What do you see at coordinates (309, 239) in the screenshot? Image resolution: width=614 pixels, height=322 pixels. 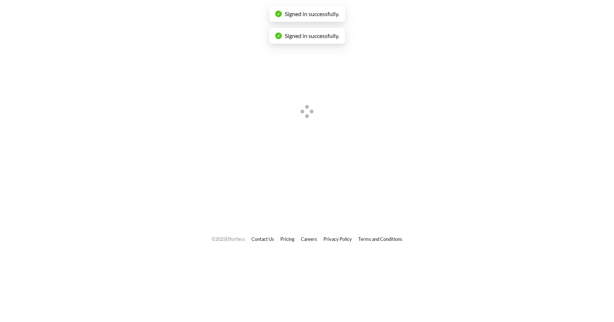 I see `a: Careers` at bounding box center [309, 239].